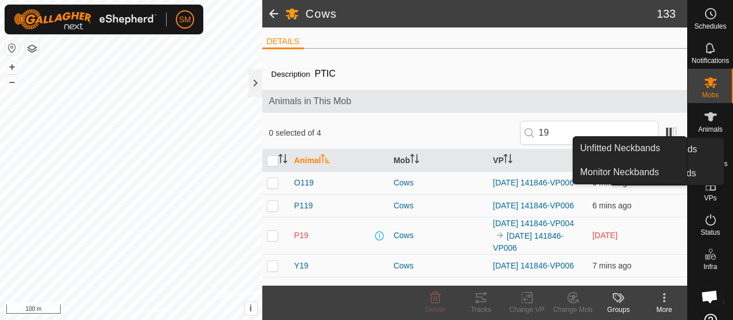 Image resolution: width=733 pixels, height=320 pixels. What do you see at coordinates (304, 183) in the screenshot?
I see `span: O119` at bounding box center [304, 183].